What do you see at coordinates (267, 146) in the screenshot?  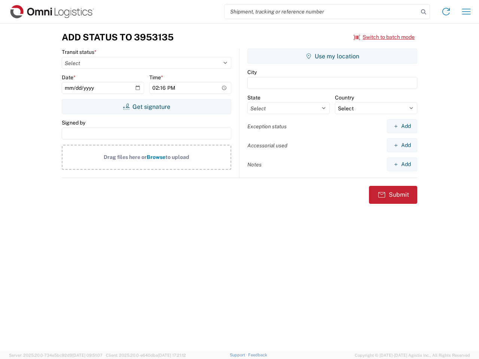 I see `label: Accessorial used` at bounding box center [267, 146].